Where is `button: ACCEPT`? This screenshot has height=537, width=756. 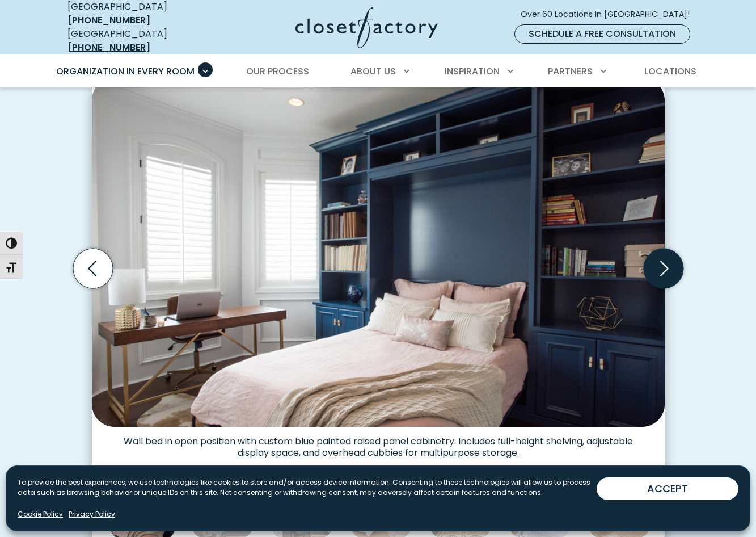 button: ACCEPT is located at coordinates (667, 488).